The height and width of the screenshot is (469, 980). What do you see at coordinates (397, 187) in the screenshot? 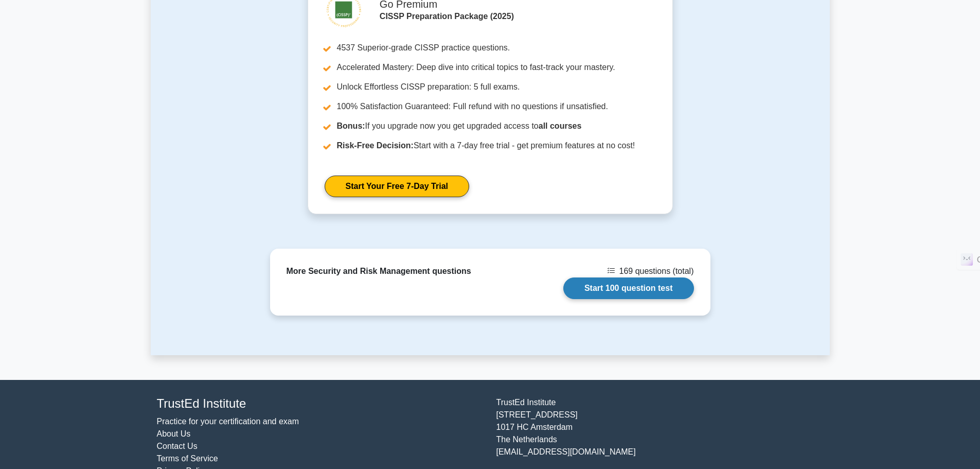
I see `a: Start Your Free 7-Day Trial` at bounding box center [397, 187].